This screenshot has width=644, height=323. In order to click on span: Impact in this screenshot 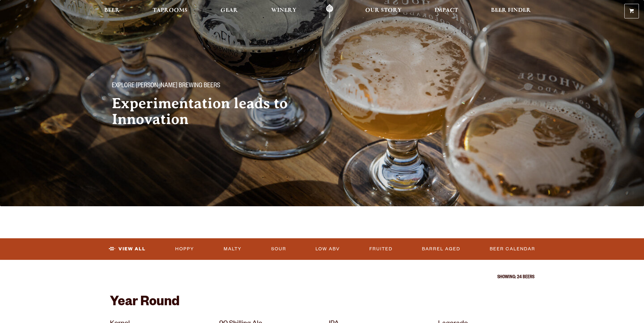, I will do `click(446, 10)`.